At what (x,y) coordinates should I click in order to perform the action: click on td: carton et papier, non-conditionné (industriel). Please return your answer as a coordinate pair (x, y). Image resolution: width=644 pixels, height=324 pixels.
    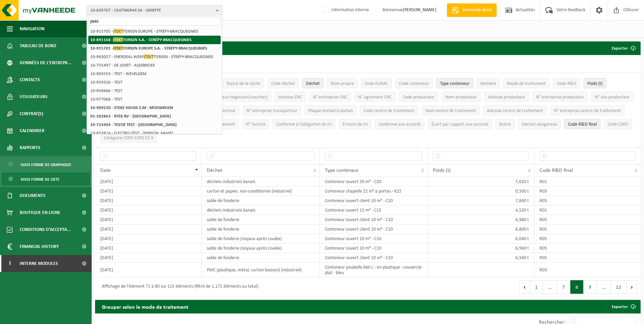
    Looking at the image, I should click on (261, 191).